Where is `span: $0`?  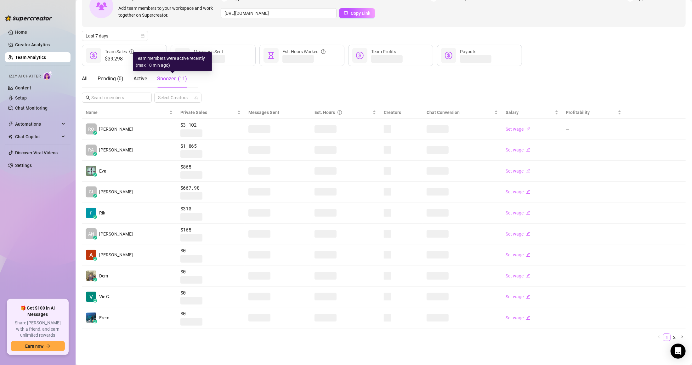 span: $0 is located at coordinates (211, 293).